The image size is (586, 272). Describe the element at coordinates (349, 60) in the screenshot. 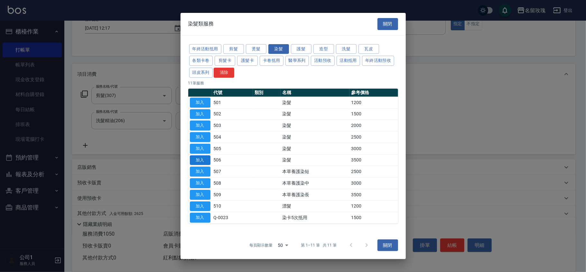

I see `button: 活動抵用` at that location.